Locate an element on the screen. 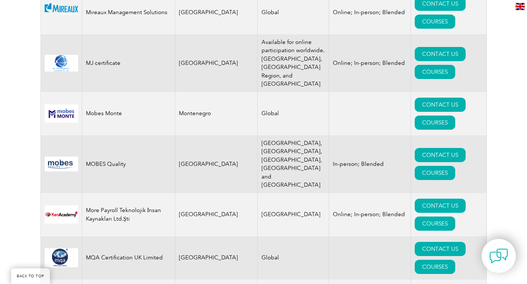  img: contact-chat.png is located at coordinates (499, 256).